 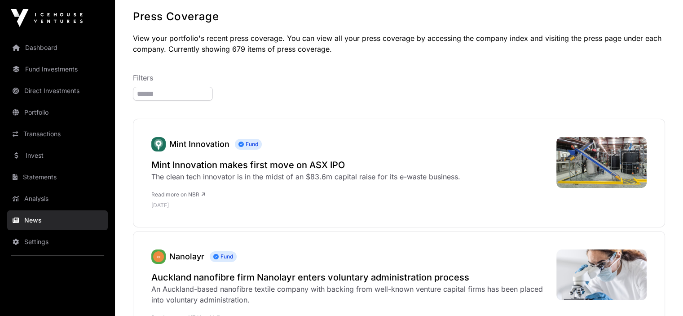 I want to click on div: The clean tech innovator is in the midst of an $83.6m capital raise for its e-waste business., so click(x=306, y=177).